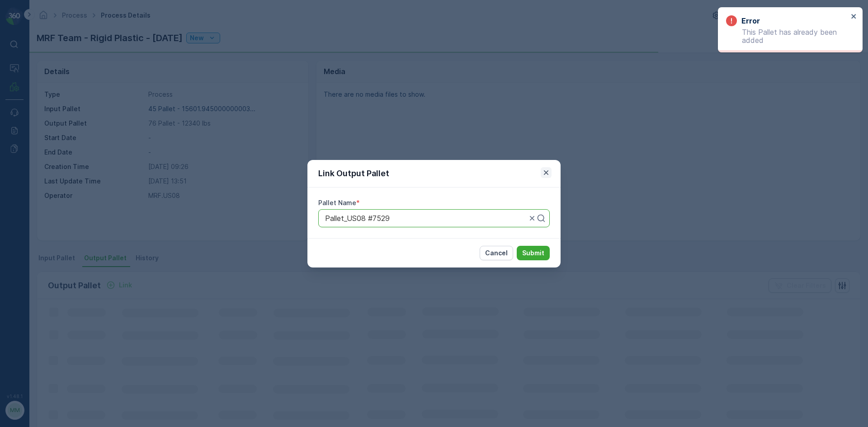 Image resolution: width=868 pixels, height=427 pixels. Describe the element at coordinates (533, 253) in the screenshot. I see `p: Submit` at that location.